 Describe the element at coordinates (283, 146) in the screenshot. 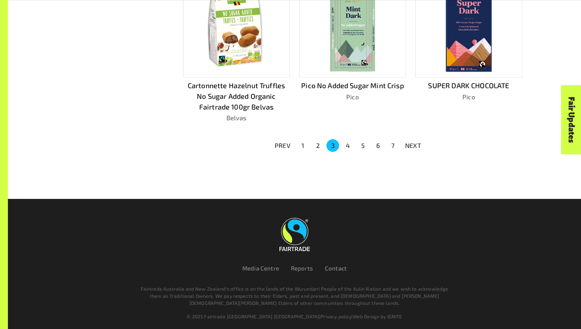

I see `button: PREV` at that location.